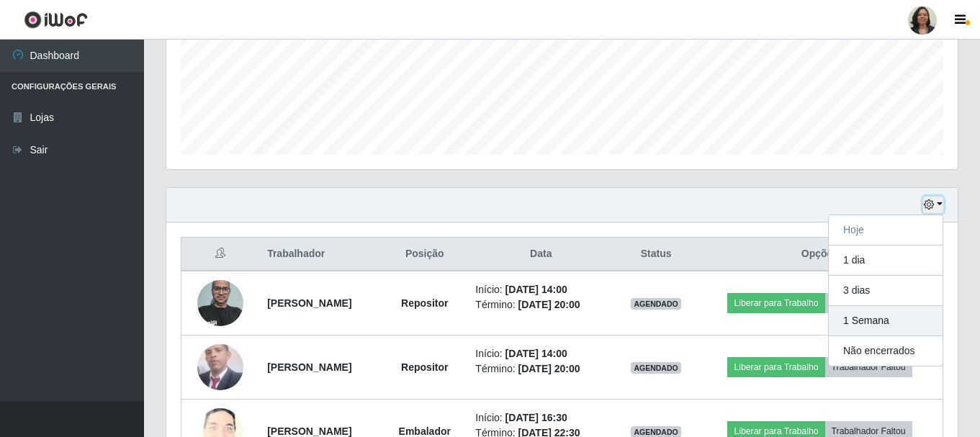 This screenshot has height=437, width=980. What do you see at coordinates (886, 321) in the screenshot?
I see `button: 1 Semana` at bounding box center [886, 321].